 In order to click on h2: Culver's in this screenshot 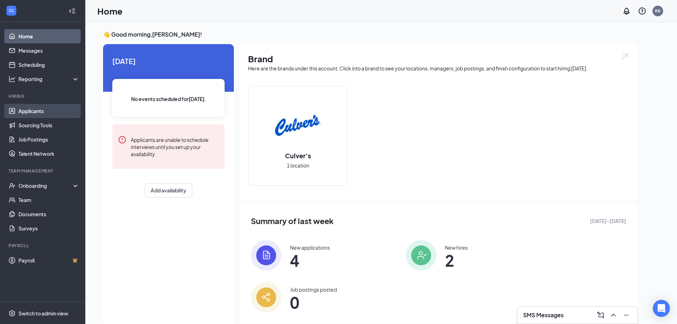, I will do `click(298, 155)`.